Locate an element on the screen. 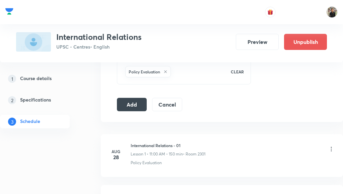 The height and width of the screenshot is (194, 343). button: Cancel is located at coordinates (167, 104).